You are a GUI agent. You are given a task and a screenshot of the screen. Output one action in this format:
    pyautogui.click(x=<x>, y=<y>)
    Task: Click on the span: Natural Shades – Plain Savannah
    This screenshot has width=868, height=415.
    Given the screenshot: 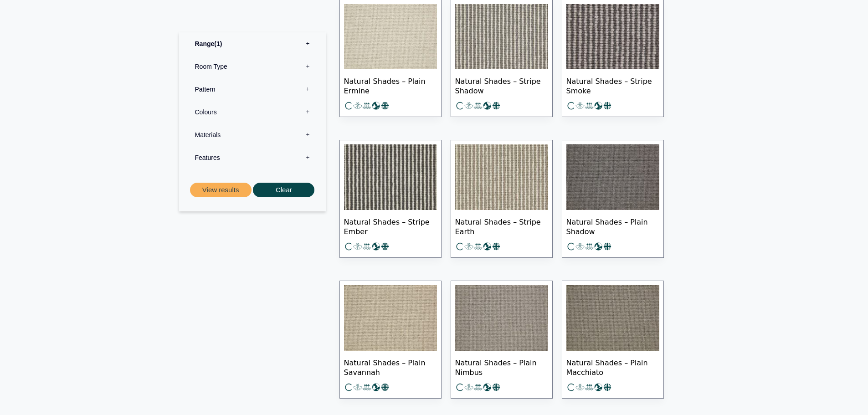 What is the action you would take?
    pyautogui.click(x=391, y=367)
    